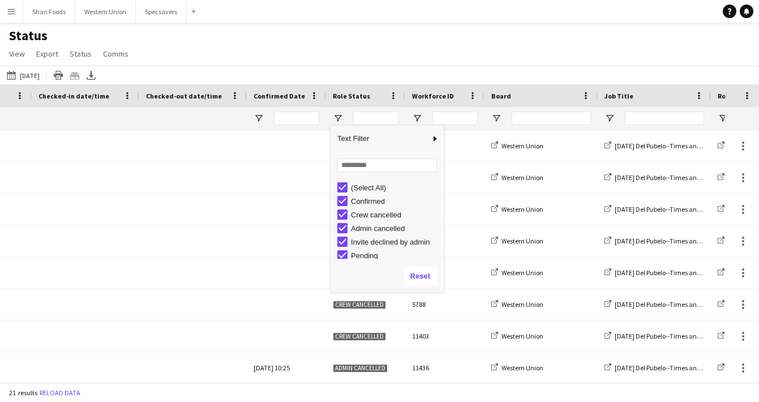  What do you see at coordinates (60, 393) in the screenshot?
I see `button: Reload data` at bounding box center [60, 393].